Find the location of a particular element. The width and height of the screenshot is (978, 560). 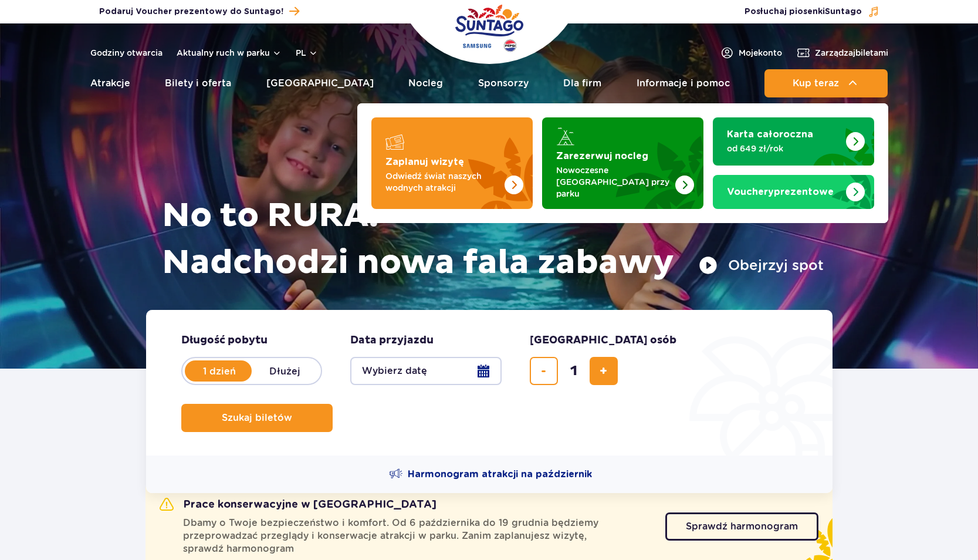

p: Odwiedź świat naszych wodnych atrakcji is located at coordinates (442, 182).